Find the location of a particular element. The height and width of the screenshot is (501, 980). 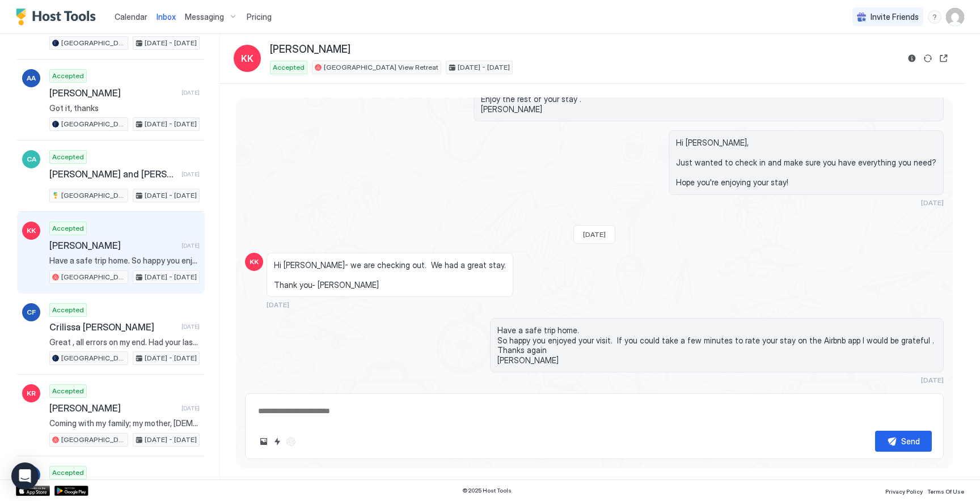

a: Host Tools Logo is located at coordinates (59, 17).